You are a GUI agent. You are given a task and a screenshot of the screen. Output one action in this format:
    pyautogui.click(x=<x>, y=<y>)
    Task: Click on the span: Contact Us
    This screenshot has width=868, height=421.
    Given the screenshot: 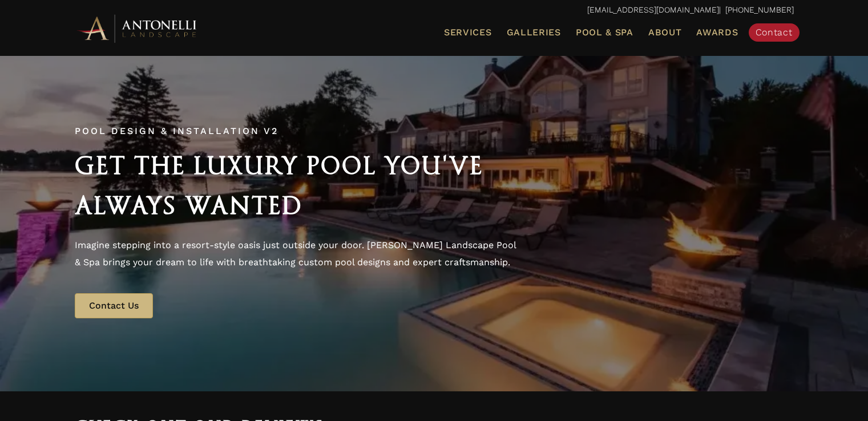 What is the action you would take?
    pyautogui.click(x=113, y=305)
    